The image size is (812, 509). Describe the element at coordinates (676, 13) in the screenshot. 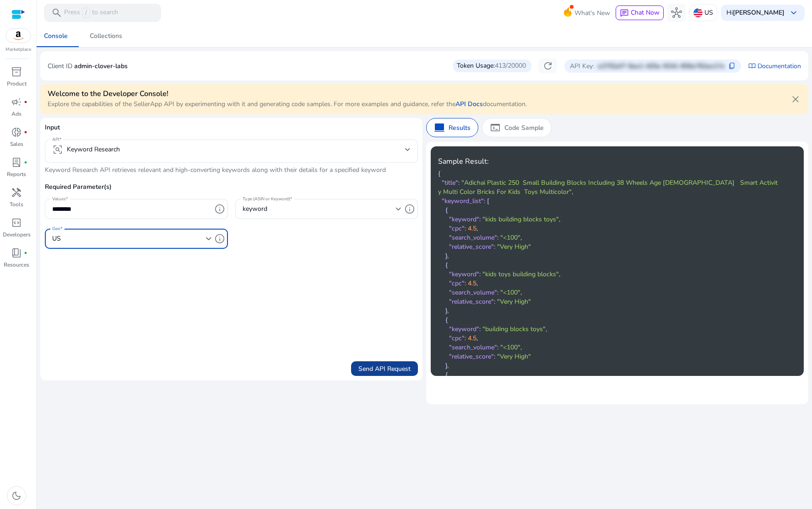

I see `span: hub` at that location.